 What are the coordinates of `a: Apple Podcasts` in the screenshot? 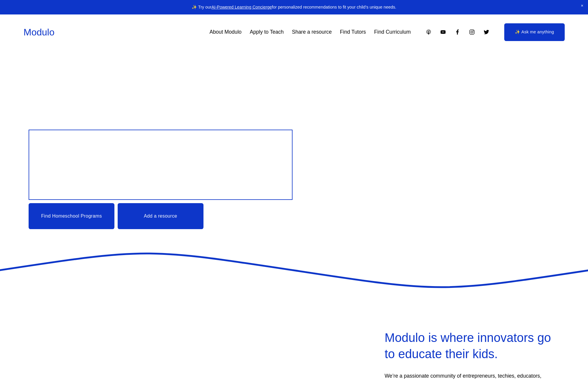 It's located at (429, 32).